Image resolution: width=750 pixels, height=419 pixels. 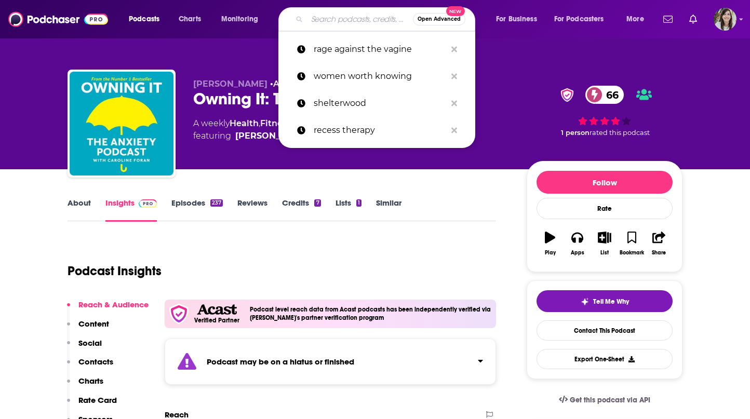 I want to click on h1: Podcast Insights, so click(x=114, y=271).